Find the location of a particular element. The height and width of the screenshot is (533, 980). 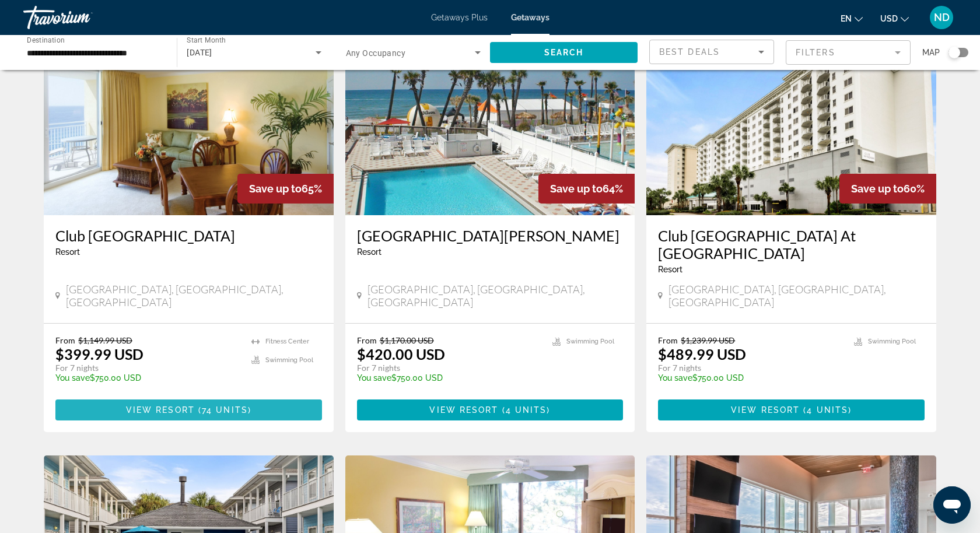

a: Travorium is located at coordinates (81, 18).